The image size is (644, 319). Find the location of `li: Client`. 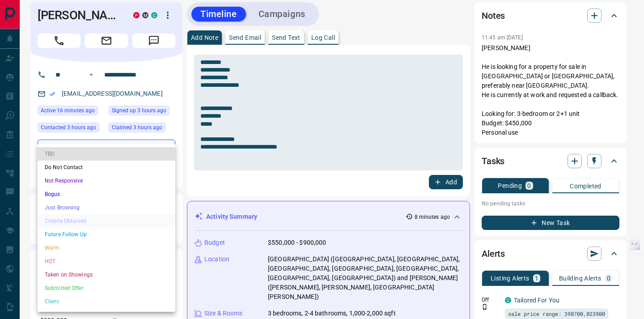

li: Client is located at coordinates (107, 302).